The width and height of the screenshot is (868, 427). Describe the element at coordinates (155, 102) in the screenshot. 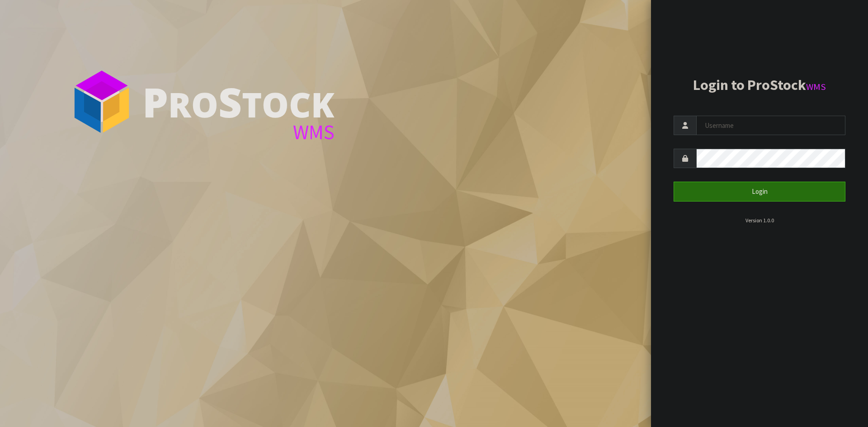

I see `span: P` at that location.